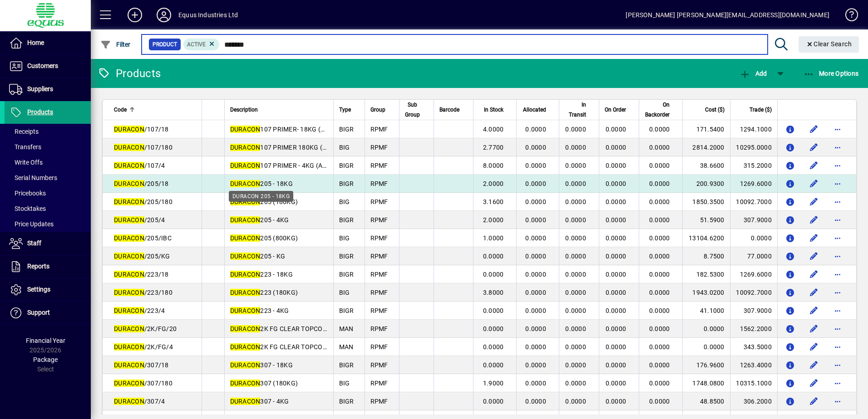 This screenshot has width=868, height=419. Describe the element at coordinates (164, 15) in the screenshot. I see `button: Profile` at that location.